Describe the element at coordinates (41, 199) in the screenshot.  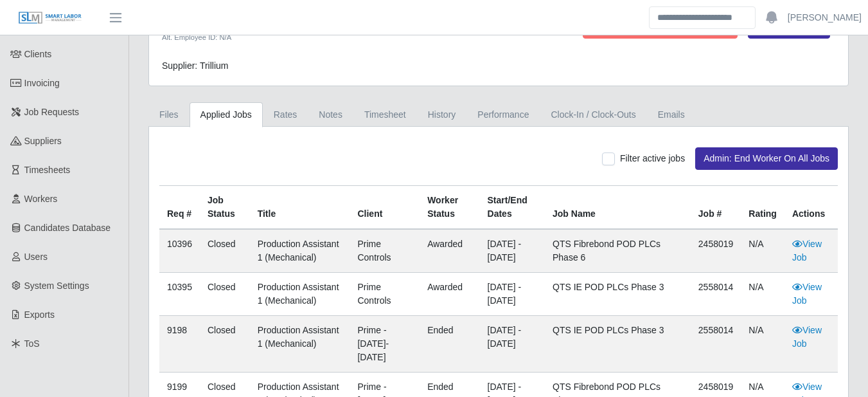
I see `span: Workers` at that location.